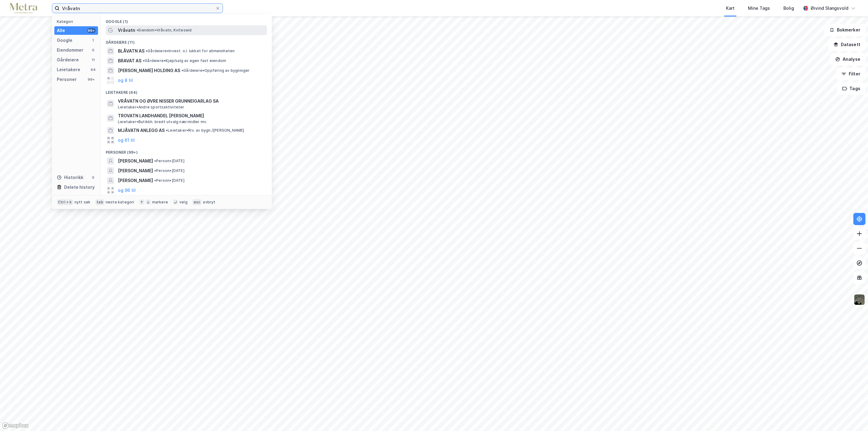 Image resolution: width=868 pixels, height=431 pixels. I want to click on span: BRAVAT AS, so click(129, 61).